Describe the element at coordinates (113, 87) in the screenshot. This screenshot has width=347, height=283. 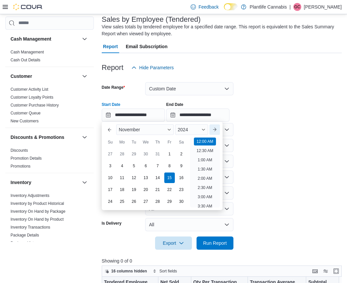
I see `label: Date Range` at that location.